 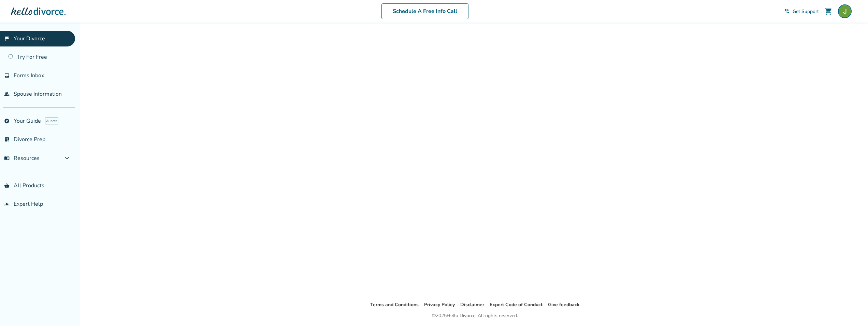 I want to click on span: people, so click(x=6, y=94).